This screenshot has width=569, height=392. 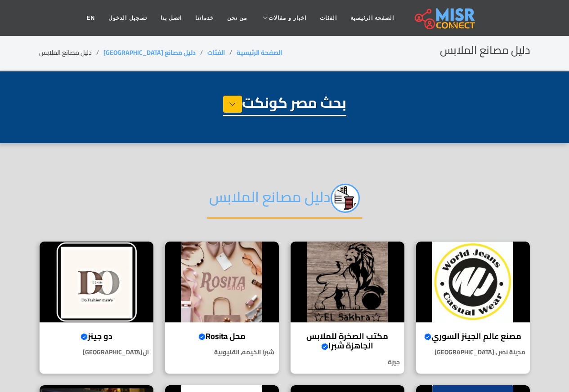 What do you see at coordinates (347, 362) in the screenshot?
I see `p: جيزة` at bounding box center [347, 362].